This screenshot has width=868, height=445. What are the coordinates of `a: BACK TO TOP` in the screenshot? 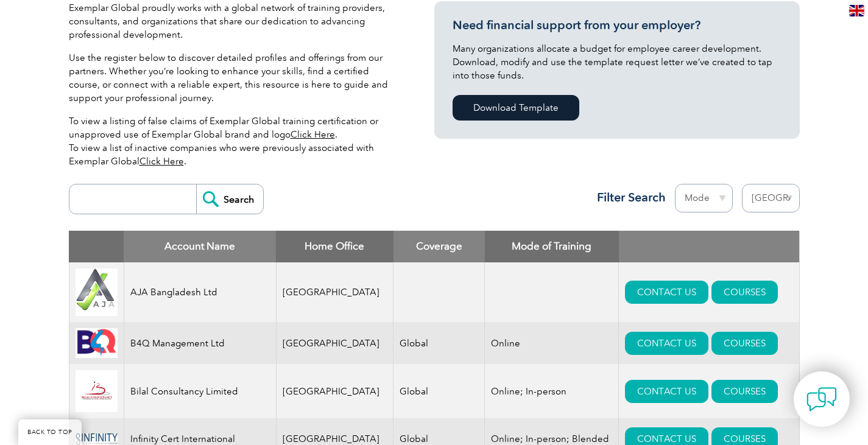 It's located at (50, 432).